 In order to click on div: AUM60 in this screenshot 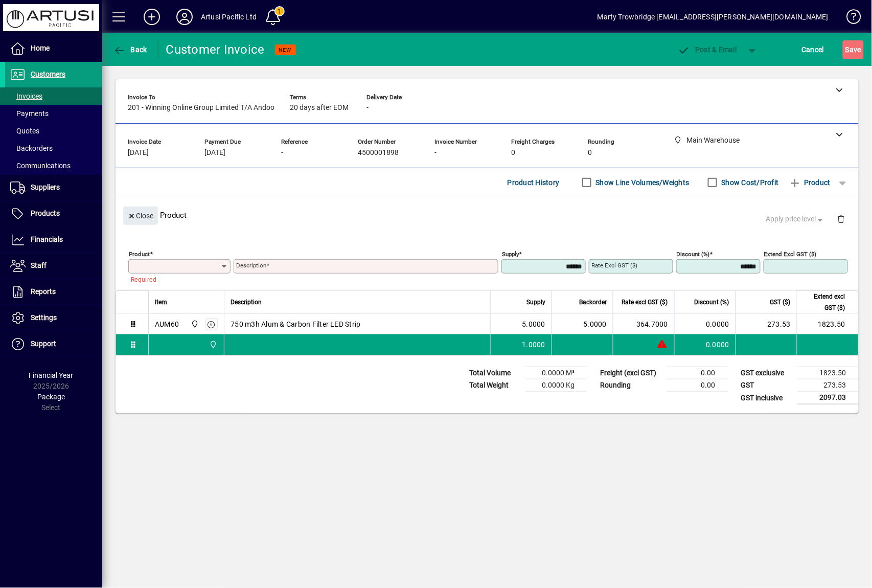, I will do `click(167, 324)`.